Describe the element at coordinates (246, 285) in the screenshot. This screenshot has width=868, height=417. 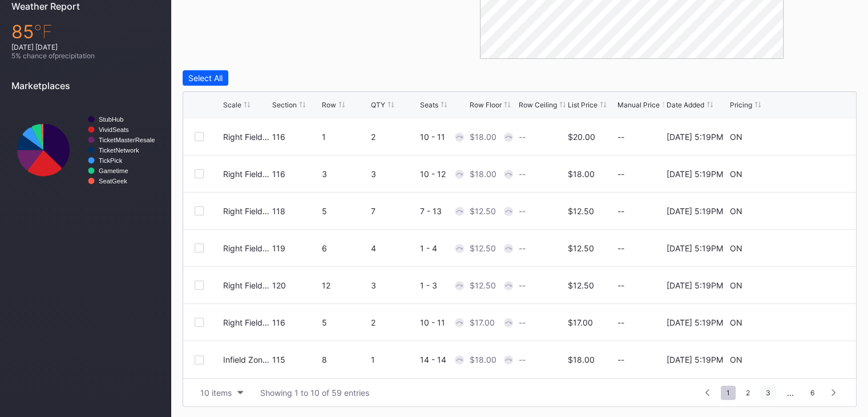
I see `div: Right Field Zone L` at that location.